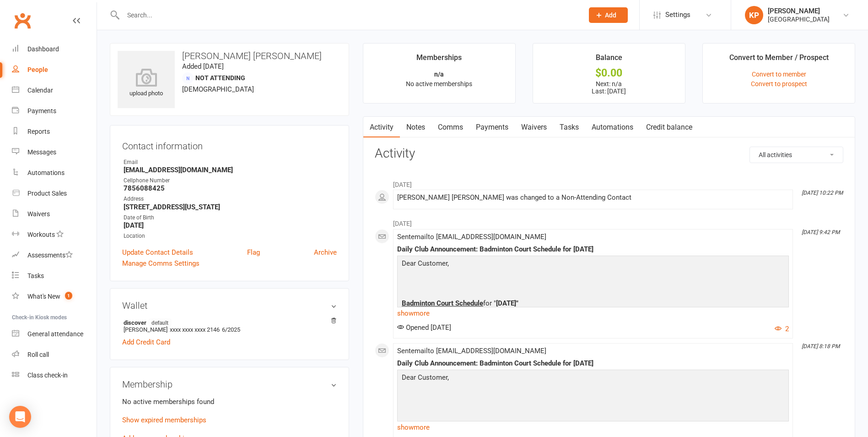 Image resolution: width=868 pixels, height=437 pixels. Describe the element at coordinates (164, 420) in the screenshot. I see `a: Show expired memberships` at that location.